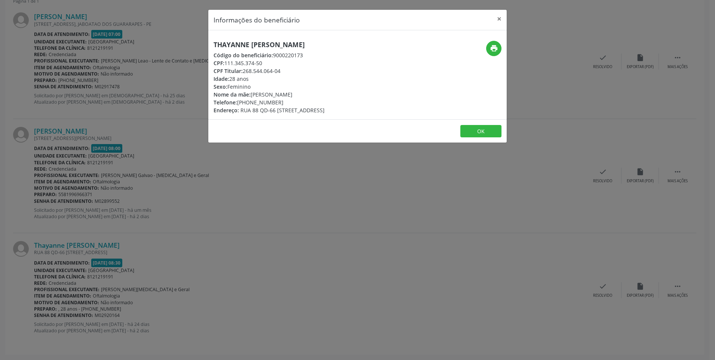 This screenshot has width=715, height=360. I want to click on div: Feminino, so click(269, 86).